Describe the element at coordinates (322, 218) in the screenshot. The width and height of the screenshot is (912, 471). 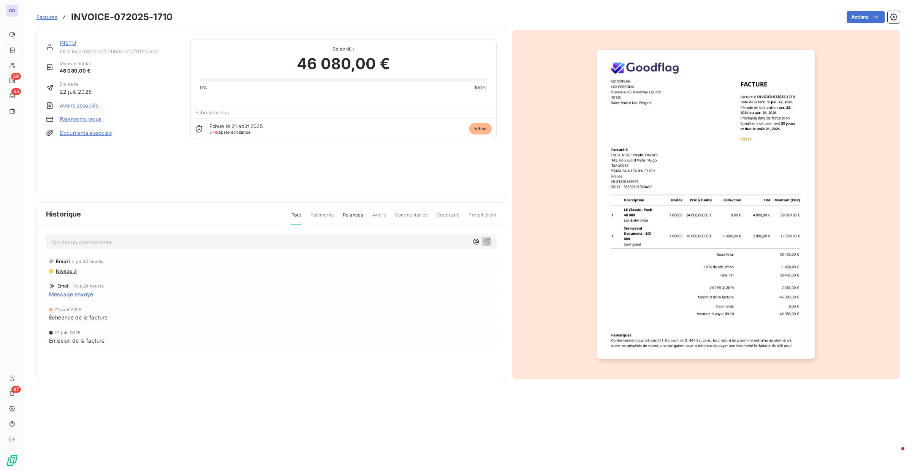
I see `span: Paiements` at that location.